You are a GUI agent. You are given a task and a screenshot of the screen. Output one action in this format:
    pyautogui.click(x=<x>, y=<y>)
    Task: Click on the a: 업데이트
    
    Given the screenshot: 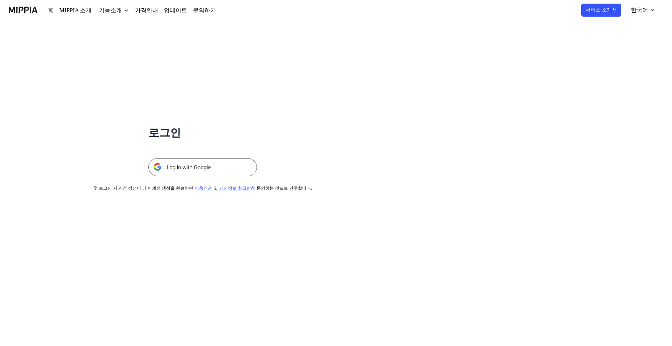 What is the action you would take?
    pyautogui.click(x=166, y=10)
    